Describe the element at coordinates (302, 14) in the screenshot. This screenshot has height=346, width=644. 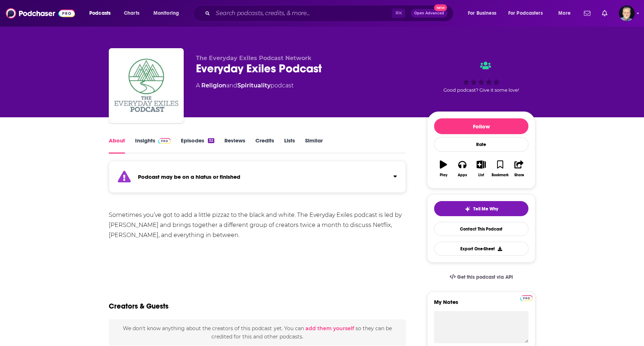
I see `input: Search podcasts, credits, & more...` at that location.